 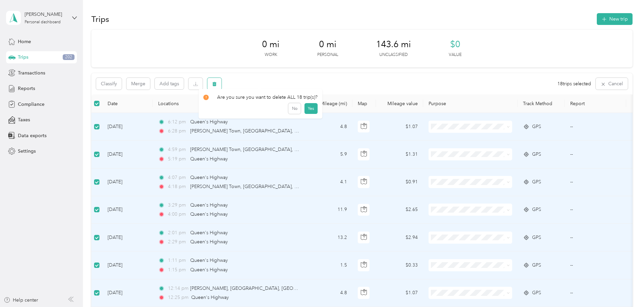 I want to click on span: Taxes, so click(x=24, y=120).